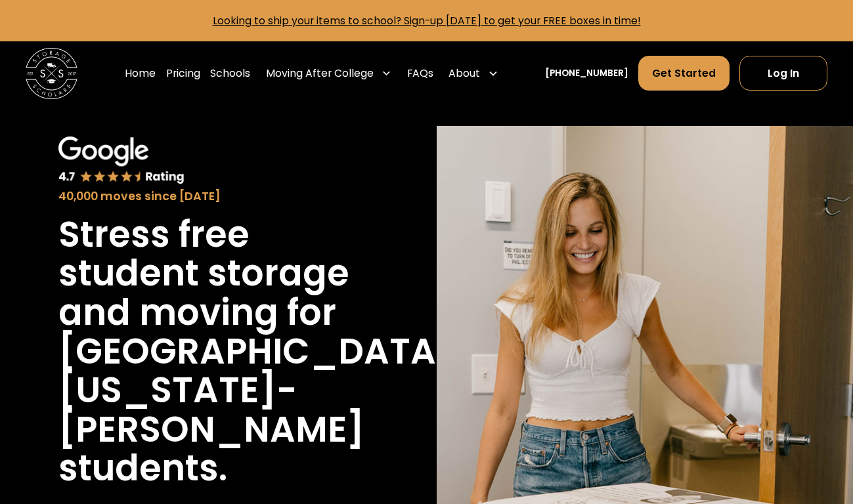 The width and height of the screenshot is (853, 504). I want to click on h1: Stress free student storage and moving for, so click(208, 273).